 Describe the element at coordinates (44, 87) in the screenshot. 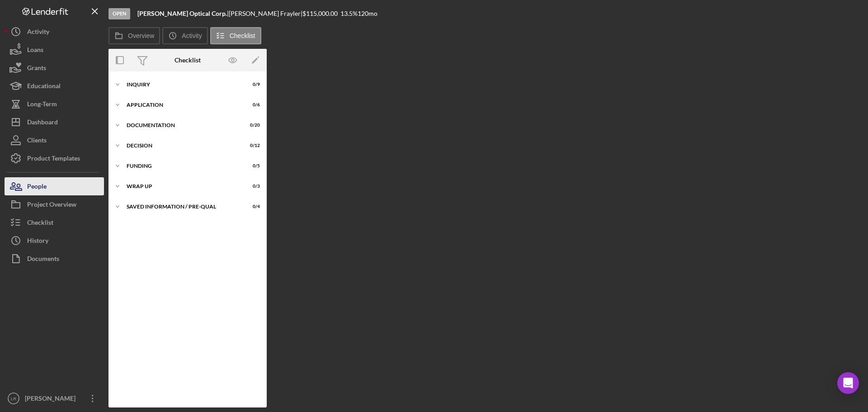

I see `div: Educational` at that location.